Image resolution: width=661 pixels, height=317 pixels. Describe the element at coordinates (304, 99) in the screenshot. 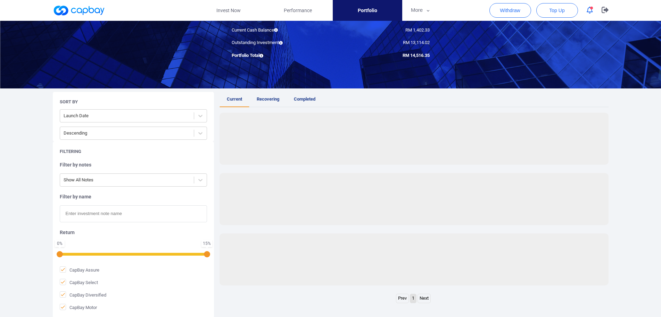

I see `span: Completed` at that location.